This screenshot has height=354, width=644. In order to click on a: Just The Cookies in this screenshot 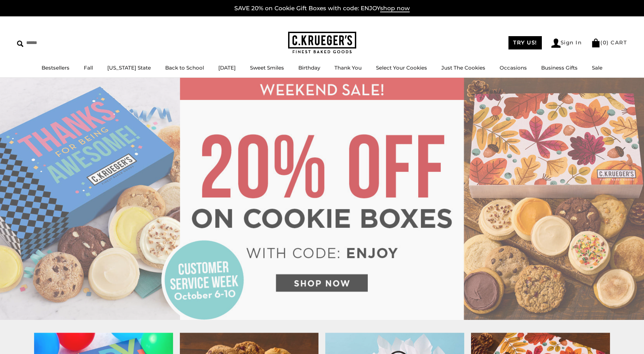, I will do `click(463, 68)`.